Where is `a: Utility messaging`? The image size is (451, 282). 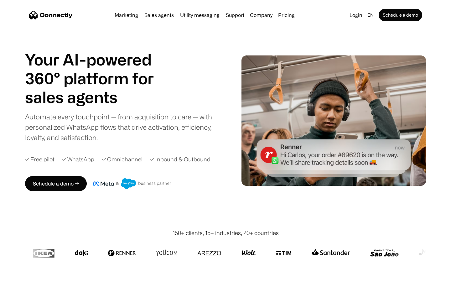
a: Utility messaging is located at coordinates (200, 15).